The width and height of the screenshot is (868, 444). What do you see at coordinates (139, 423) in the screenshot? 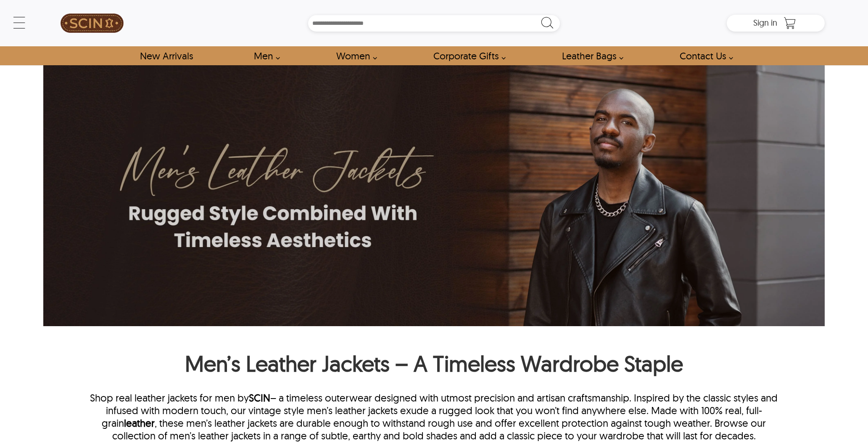
I see `a: leather` at bounding box center [139, 423].